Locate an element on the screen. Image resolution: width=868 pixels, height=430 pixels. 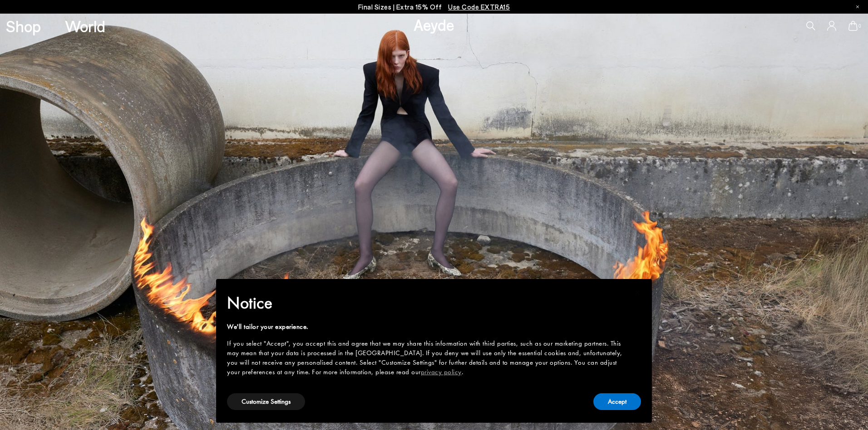
button: Close this notice is located at coordinates (637, 293).